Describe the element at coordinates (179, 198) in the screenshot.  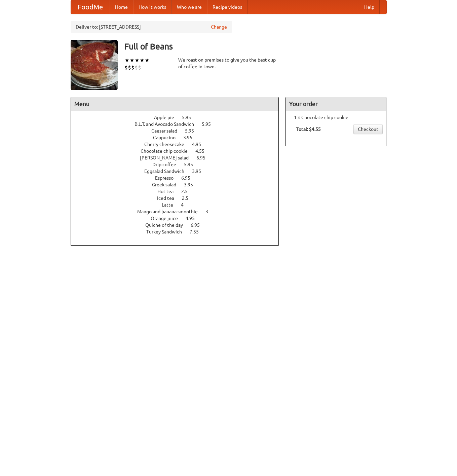
I see `a: Iced tea 2.5` at that location.